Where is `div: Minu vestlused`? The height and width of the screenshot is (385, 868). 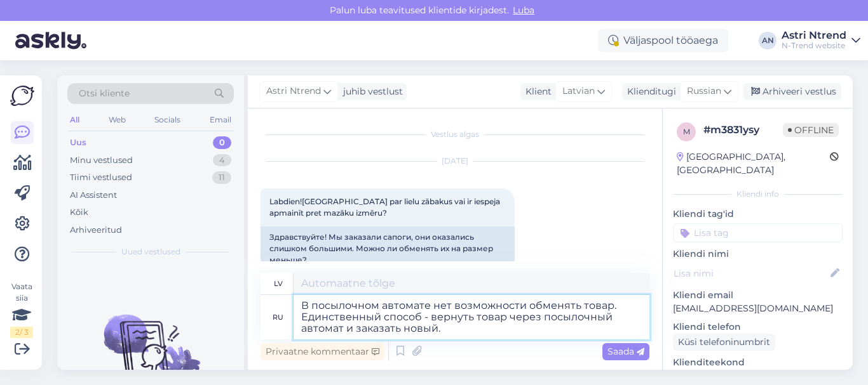
div: Minu vestlused is located at coordinates (101, 161).